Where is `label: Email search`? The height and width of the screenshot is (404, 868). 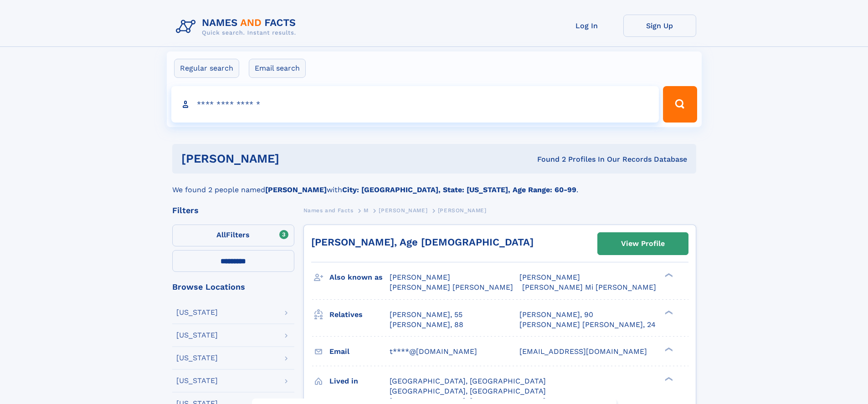
label: Email search is located at coordinates (277, 68).